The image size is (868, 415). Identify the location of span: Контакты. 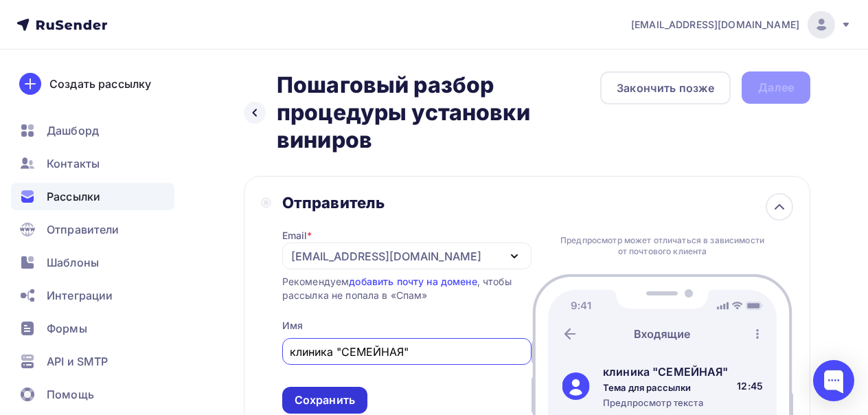
(73, 163).